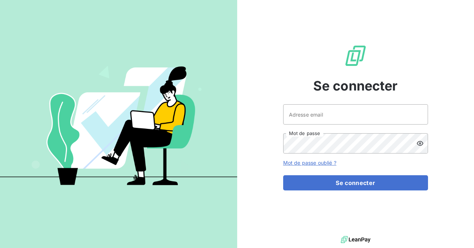 This screenshot has height=248, width=474. Describe the element at coordinates (356, 56) in the screenshot. I see `img: Logo LeanPay` at that location.